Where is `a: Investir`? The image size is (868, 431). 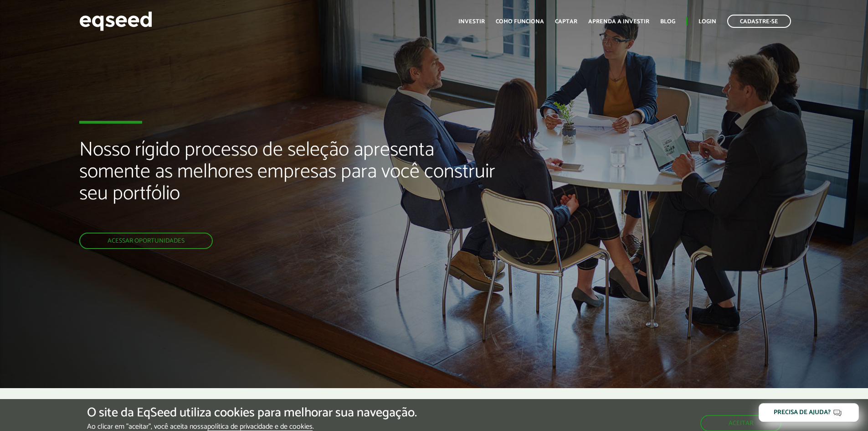 a: Investir is located at coordinates (471, 22).